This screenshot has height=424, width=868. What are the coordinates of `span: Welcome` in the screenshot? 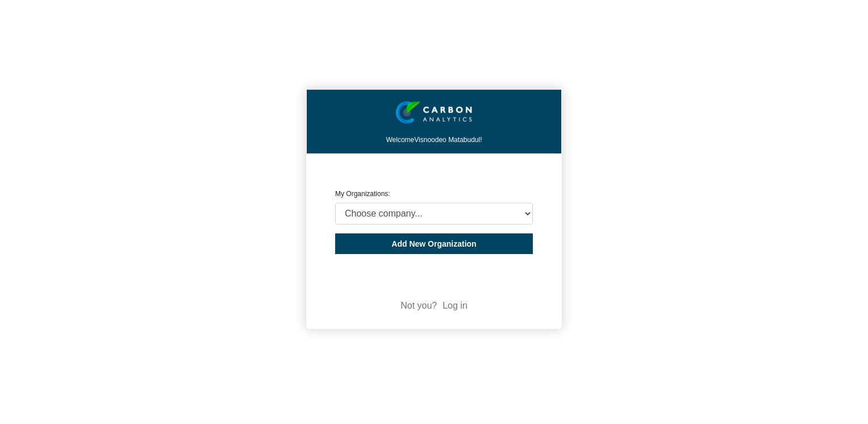 It's located at (400, 140).